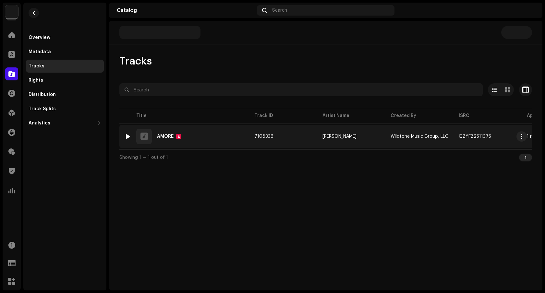 This screenshot has height=293, width=545. Describe the element at coordinates (40, 52) in the screenshot. I see `div: Metadata` at that location.